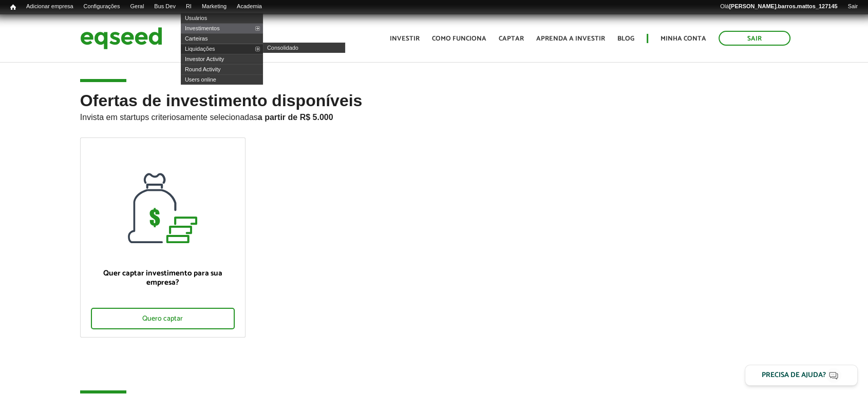  I want to click on a: Quer captar investimento para sua empresa? Quero captar, so click(162, 237).